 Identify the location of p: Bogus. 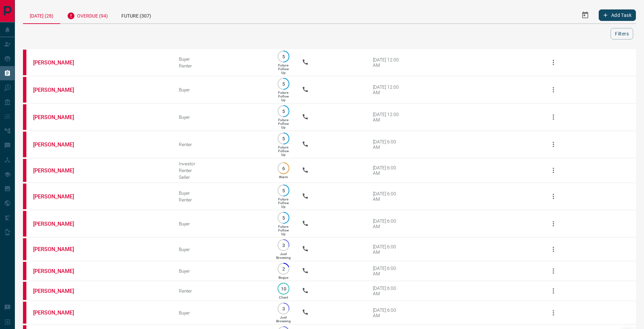
(283, 278).